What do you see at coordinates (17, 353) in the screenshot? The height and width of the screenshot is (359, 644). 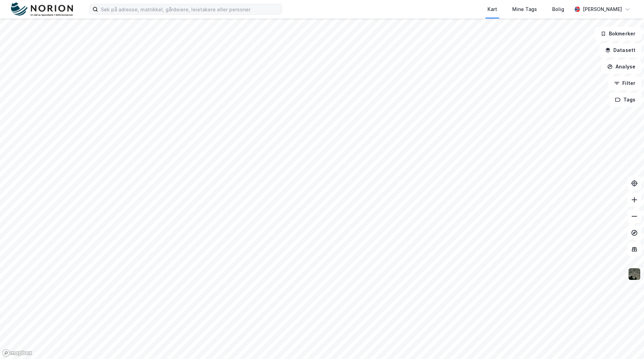 I see `a: Mapbox homepage` at bounding box center [17, 353].